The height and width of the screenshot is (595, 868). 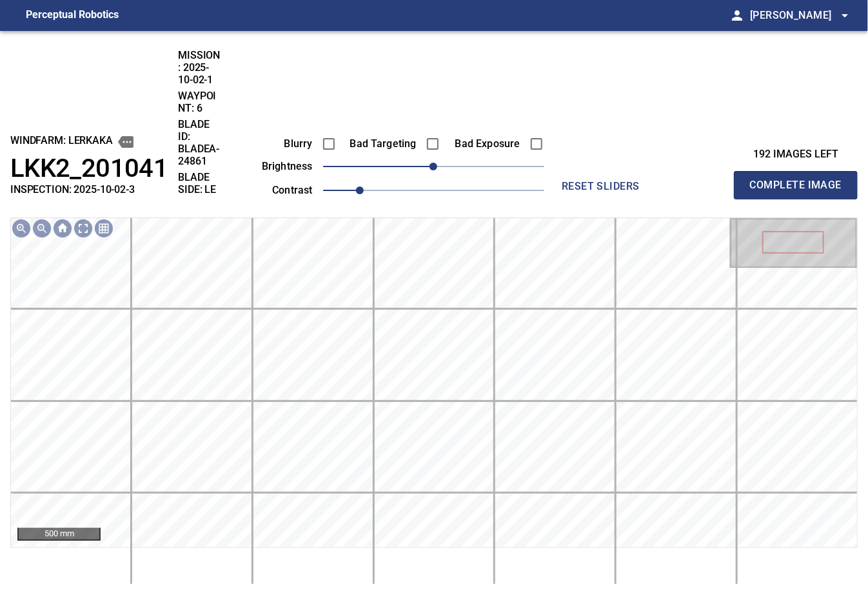 I want to click on h2: WAYPOINT: 6, so click(x=200, y=102).